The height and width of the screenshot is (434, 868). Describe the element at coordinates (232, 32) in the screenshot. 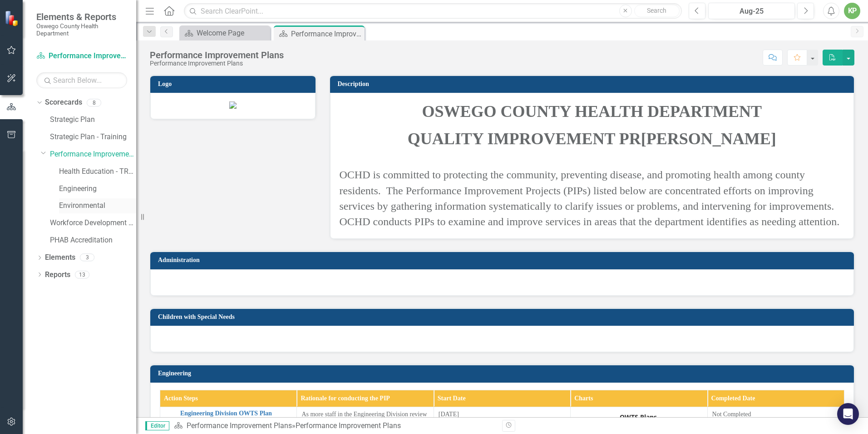

I see `div: Welcome Page` at that location.